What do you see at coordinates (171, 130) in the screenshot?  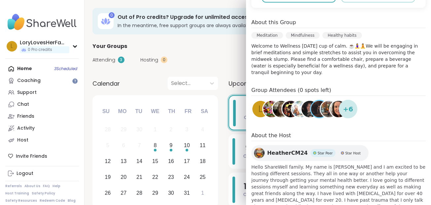 I see `div: Not available Thursday, October 2nd, 2025` at bounding box center [171, 130].